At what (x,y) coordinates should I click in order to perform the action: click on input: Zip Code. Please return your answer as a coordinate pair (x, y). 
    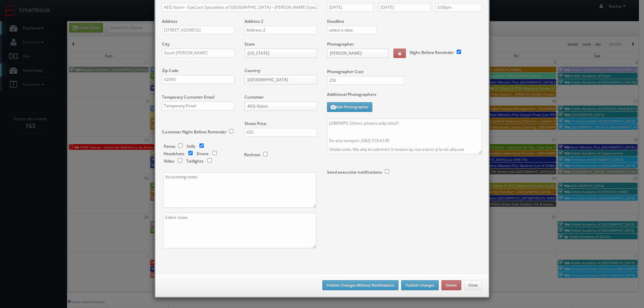
    Looking at the image, I should click on (198, 79).